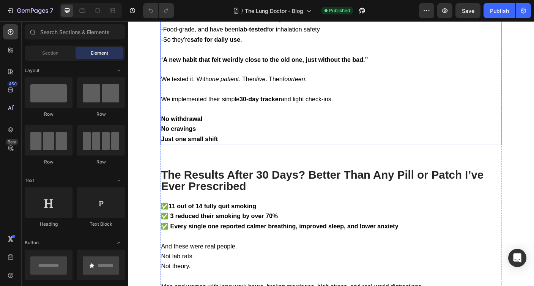  What do you see at coordinates (99, 53) in the screenshot?
I see `span: Element` at bounding box center [99, 53].